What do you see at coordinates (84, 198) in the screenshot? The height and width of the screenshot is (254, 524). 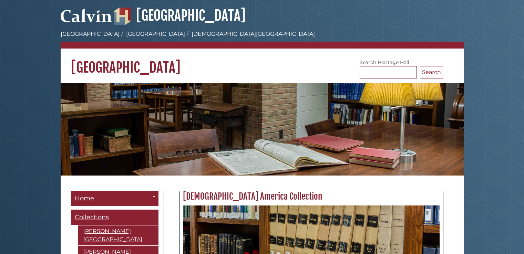 I see `span: Home` at bounding box center [84, 198].